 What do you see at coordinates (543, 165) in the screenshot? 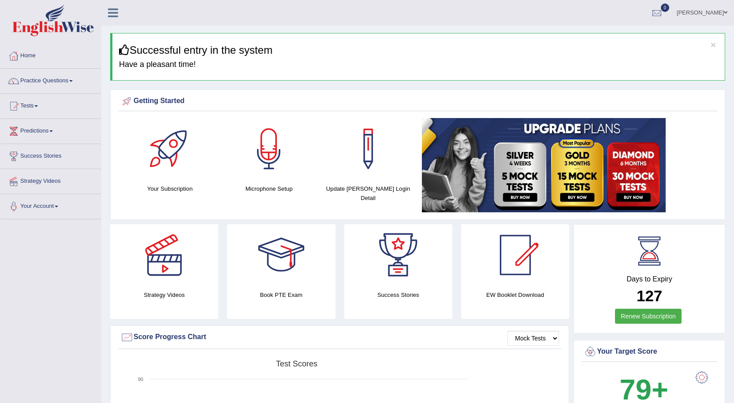
I see `img: small5.jpg` at bounding box center [543, 165].